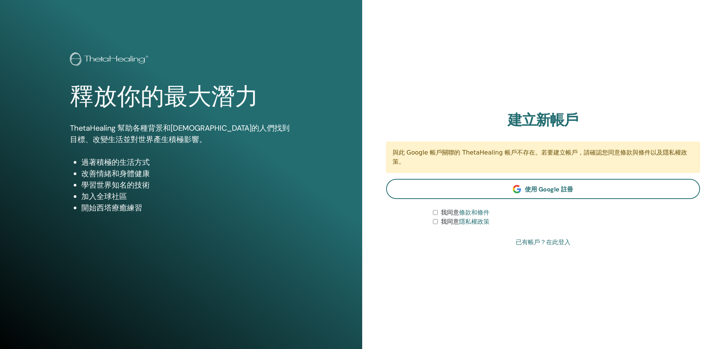  What do you see at coordinates (104, 196) in the screenshot?
I see `font: 加入全球社區` at bounding box center [104, 196].